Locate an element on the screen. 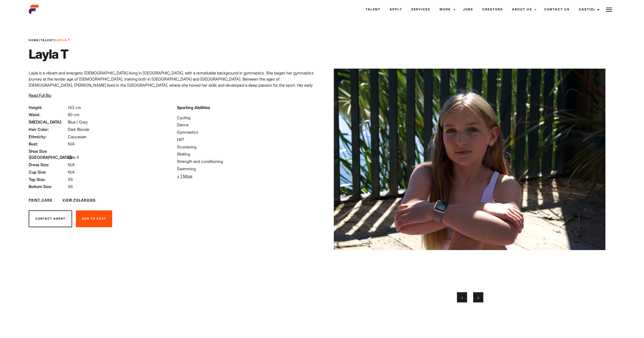 The width and height of the screenshot is (644, 338). span: Previous is located at coordinates (462, 297).